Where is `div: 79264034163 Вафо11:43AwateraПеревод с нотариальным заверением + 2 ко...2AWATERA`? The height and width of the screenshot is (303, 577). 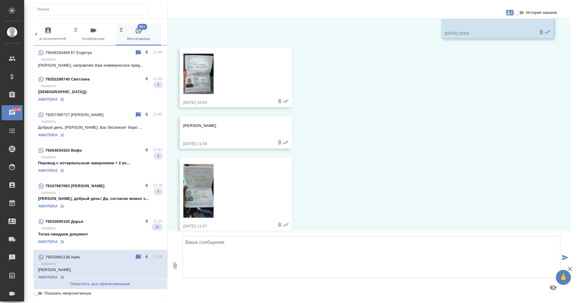 div: 79264034163 Вафо11:43AwateraПеревод с нотариальным заверением + 2 ко...2AWATERA is located at coordinates (100, 161).